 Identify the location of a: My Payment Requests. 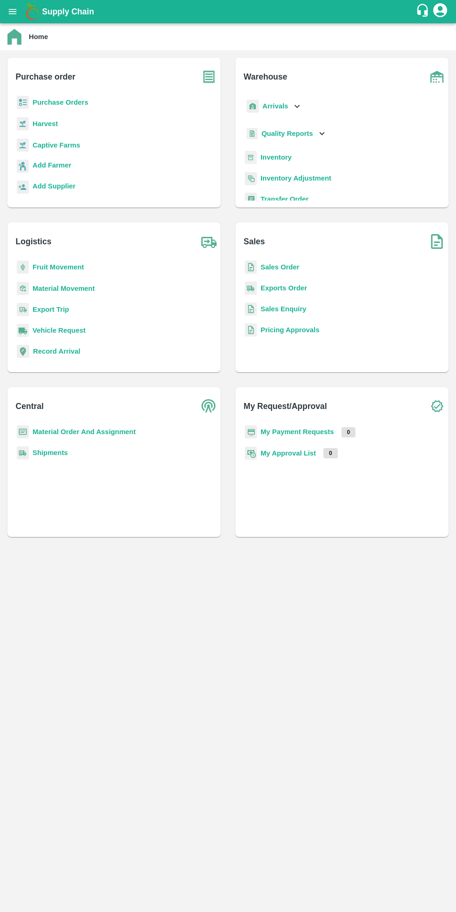
(297, 432).